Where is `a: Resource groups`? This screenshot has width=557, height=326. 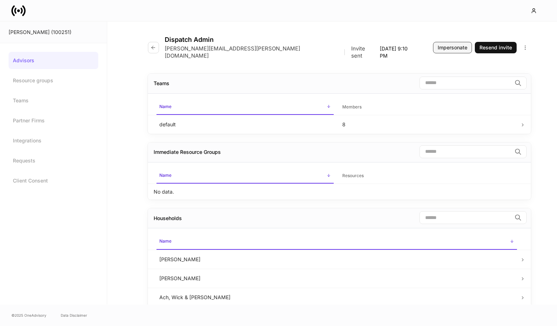
a: Resource groups is located at coordinates (53, 80).